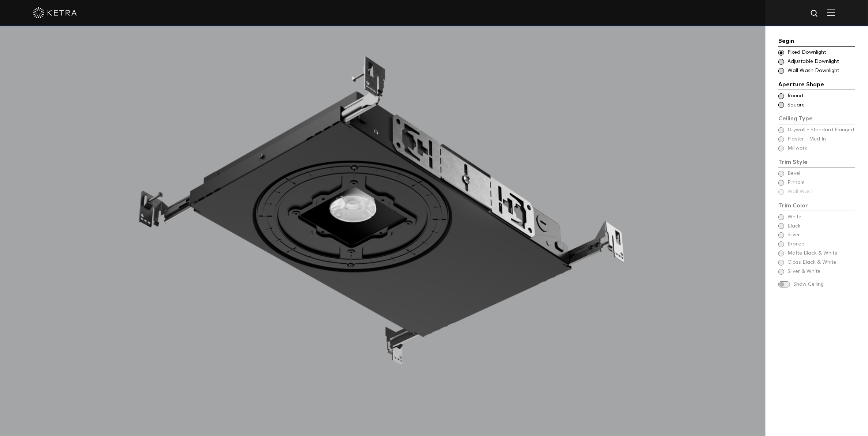 The width and height of the screenshot is (868, 436). What do you see at coordinates (821, 71) in the screenshot?
I see `span: Wall Wash Downlight` at bounding box center [821, 71].